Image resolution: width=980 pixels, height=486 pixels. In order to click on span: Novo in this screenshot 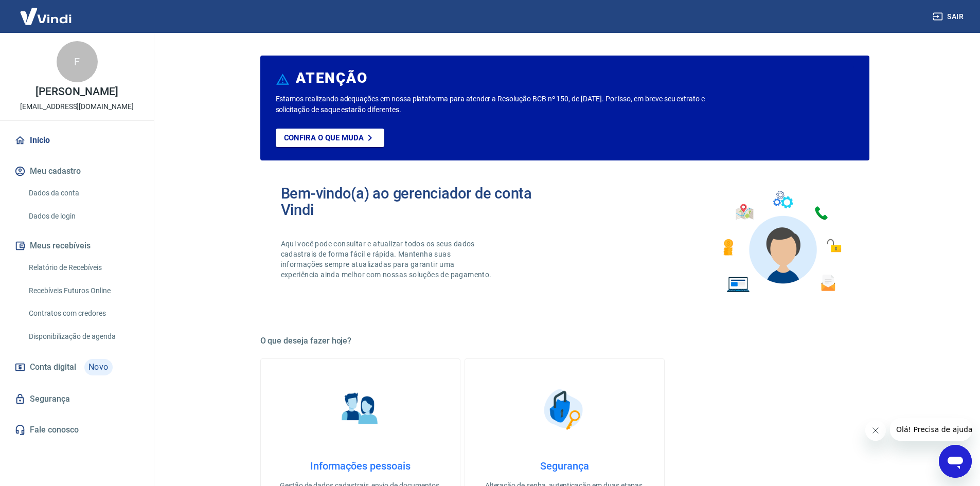, I will do `click(98, 367)`.